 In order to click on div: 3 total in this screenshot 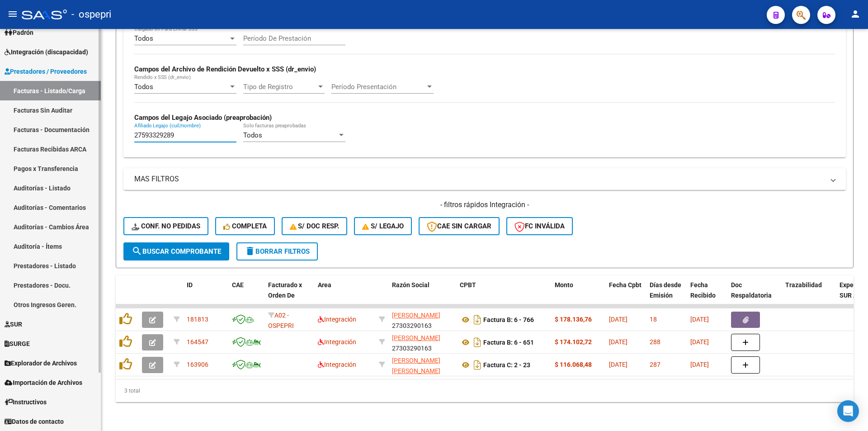, I will do `click(485, 391)`.